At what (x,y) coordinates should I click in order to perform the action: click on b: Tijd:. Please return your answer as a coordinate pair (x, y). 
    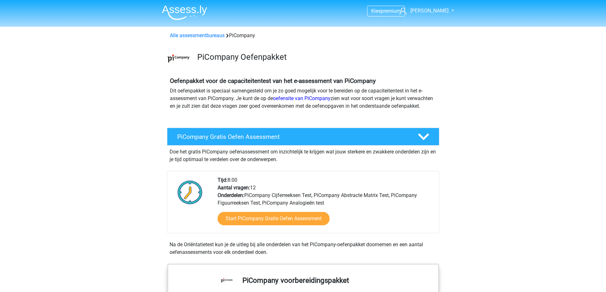
    Looking at the image, I should click on (222, 180).